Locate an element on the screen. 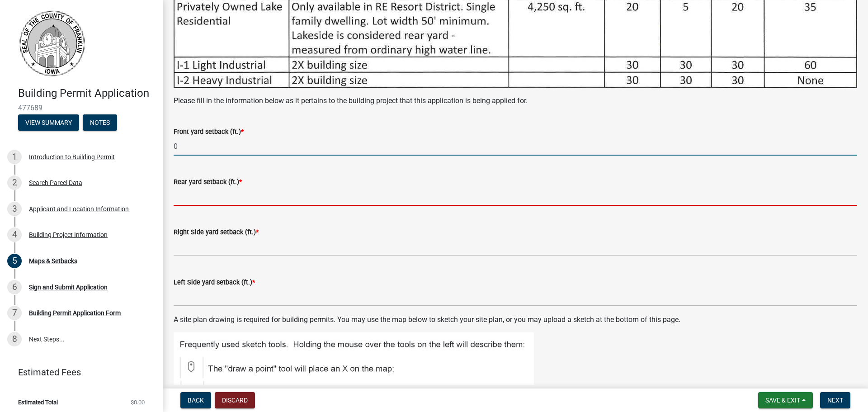  label: Rear yard setback (ft.) is located at coordinates (207, 182).